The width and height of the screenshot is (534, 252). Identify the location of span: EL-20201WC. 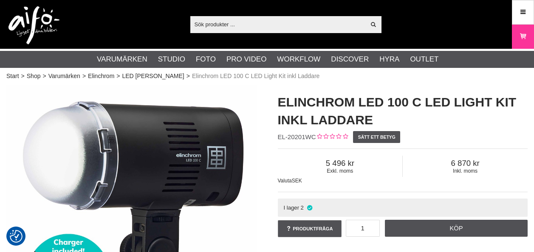
(297, 137).